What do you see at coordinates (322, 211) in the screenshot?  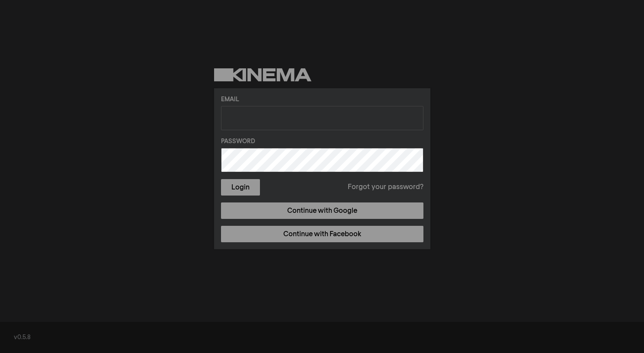 I see `a: Continue with Google` at bounding box center [322, 211].